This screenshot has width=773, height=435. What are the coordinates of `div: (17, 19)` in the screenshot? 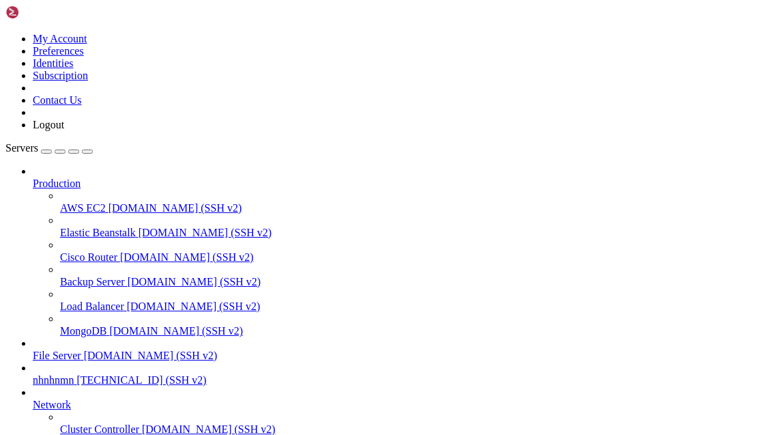 It's located at (91, 195).